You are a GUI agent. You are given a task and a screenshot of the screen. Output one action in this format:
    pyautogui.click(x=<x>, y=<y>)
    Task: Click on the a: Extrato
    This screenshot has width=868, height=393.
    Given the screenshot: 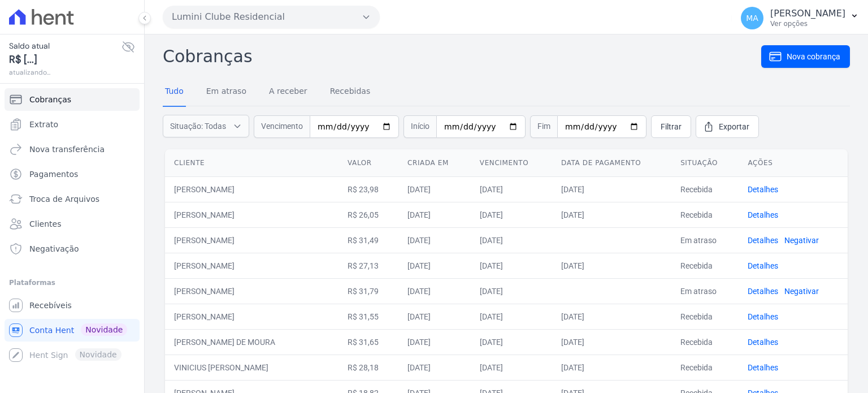 What is the action you would take?
    pyautogui.click(x=72, y=125)
    